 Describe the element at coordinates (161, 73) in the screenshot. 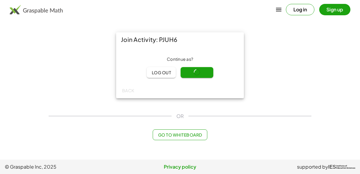

I see `span: Log out` at that location.